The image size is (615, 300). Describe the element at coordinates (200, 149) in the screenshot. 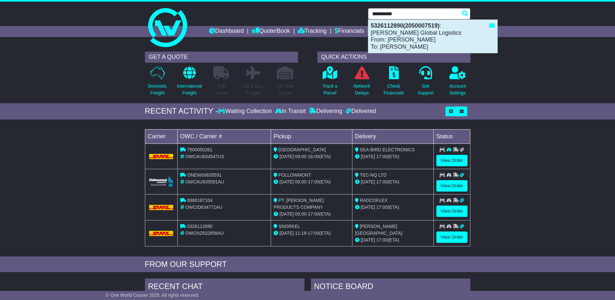

I see `span: 7500050261` at that location.